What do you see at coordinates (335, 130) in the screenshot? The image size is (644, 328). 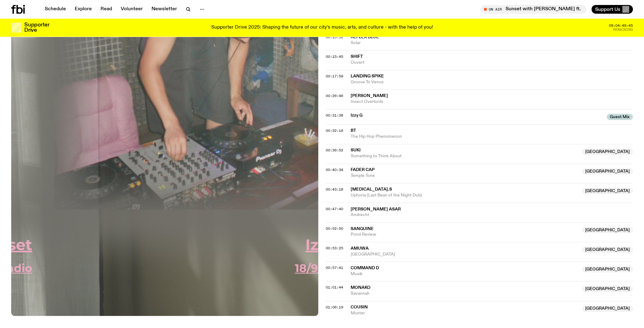 I see `span: 00:32:16` at bounding box center [335, 130].